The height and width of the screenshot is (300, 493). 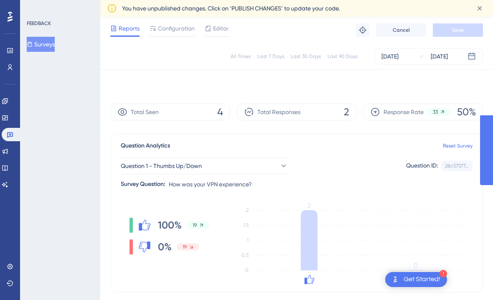 I want to click on img: launcher-image-alternative-text, so click(x=395, y=280).